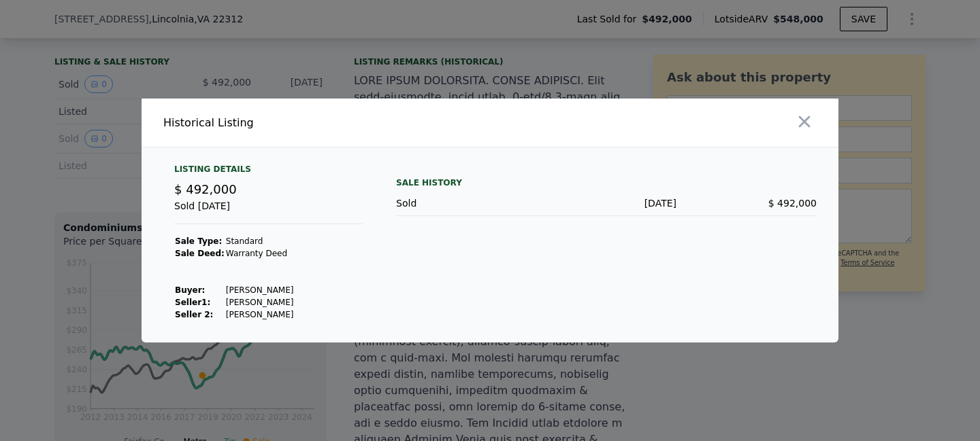 Image resolution: width=980 pixels, height=441 pixels. I want to click on td: Warranty Deed, so click(260, 253).